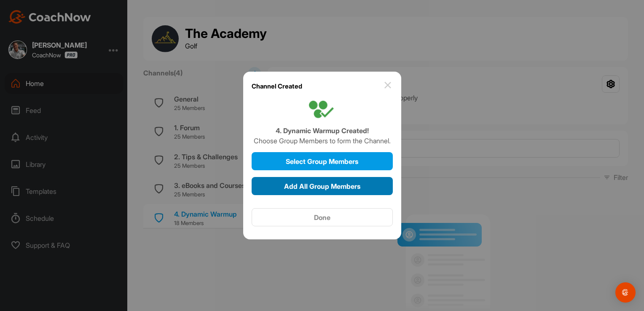 The height and width of the screenshot is (311, 644). Describe the element at coordinates (625, 292) in the screenshot. I see `div: Open Intercom Messenger` at that location.